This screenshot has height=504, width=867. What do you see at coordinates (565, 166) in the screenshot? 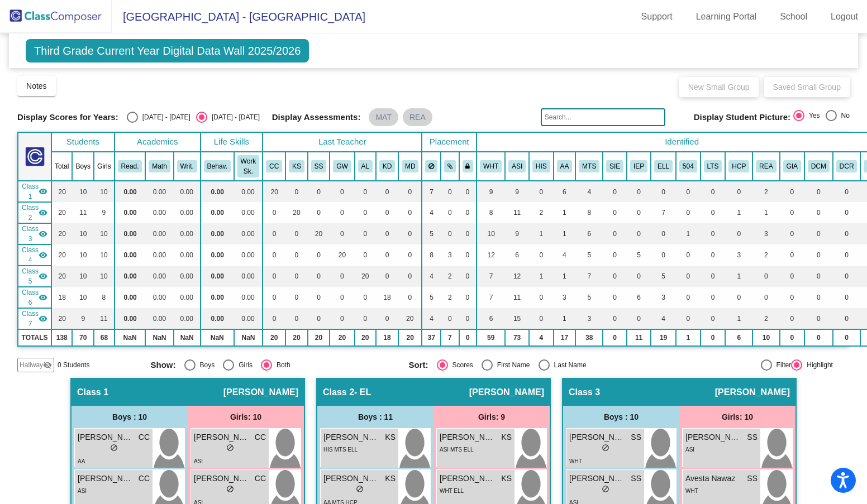
I see `button: AA` at bounding box center [565, 166].